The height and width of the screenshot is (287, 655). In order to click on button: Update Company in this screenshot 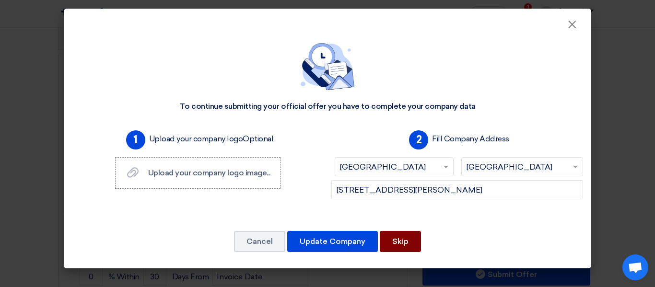, I will do `click(332, 242)`.